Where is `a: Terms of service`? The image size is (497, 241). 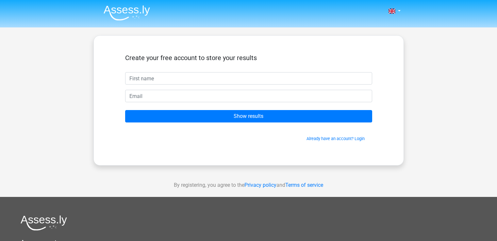 a: Terms of service is located at coordinates (304, 185).